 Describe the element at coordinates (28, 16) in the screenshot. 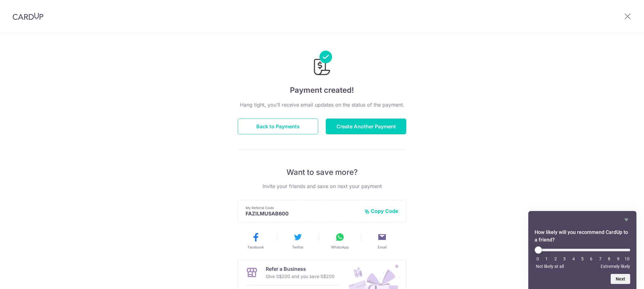

I see `img: CardUp` at that location.